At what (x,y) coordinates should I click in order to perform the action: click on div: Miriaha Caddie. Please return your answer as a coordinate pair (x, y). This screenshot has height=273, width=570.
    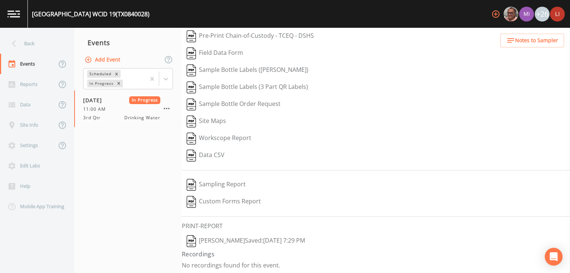
    Looking at the image, I should click on (526, 14).